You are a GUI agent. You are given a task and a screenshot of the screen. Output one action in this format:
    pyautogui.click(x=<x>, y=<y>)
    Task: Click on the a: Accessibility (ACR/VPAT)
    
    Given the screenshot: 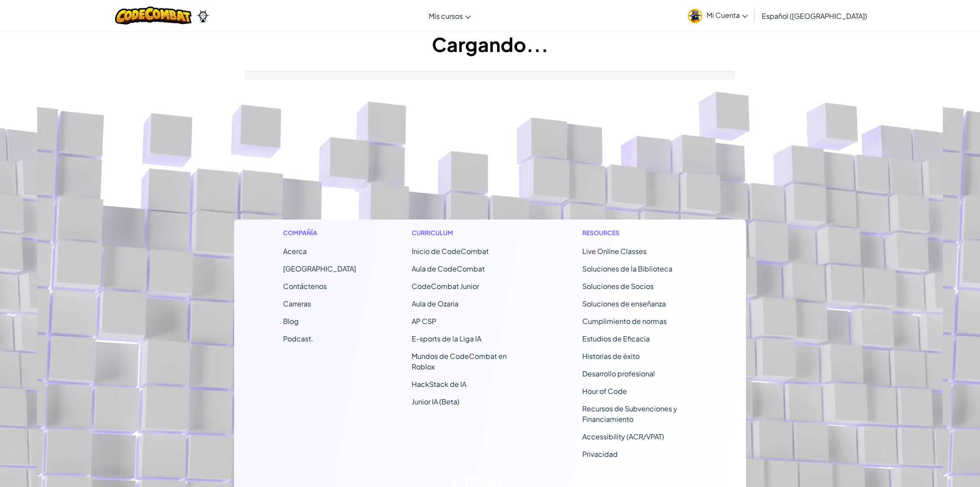 What is the action you would take?
    pyautogui.click(x=623, y=436)
    